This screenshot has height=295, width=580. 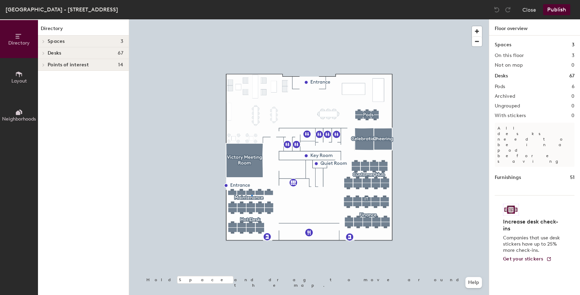 I want to click on button: Help, so click(x=474, y=282).